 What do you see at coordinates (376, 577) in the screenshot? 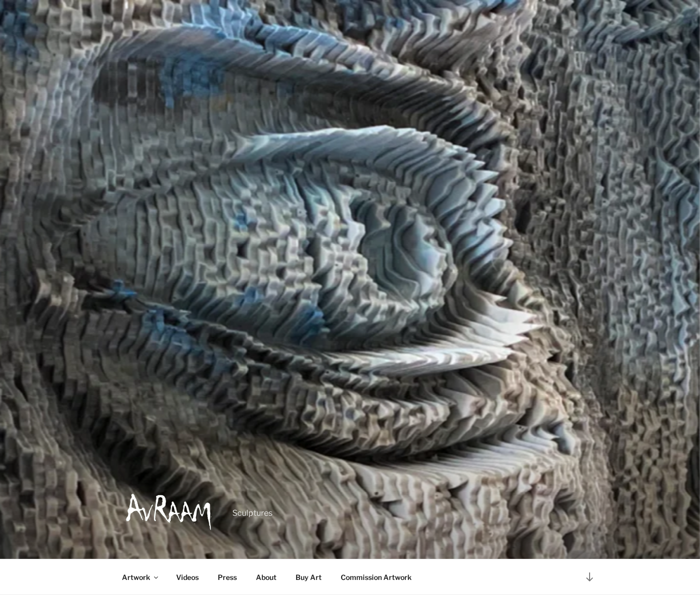
I see `a: Commission Artwork` at bounding box center [376, 577].